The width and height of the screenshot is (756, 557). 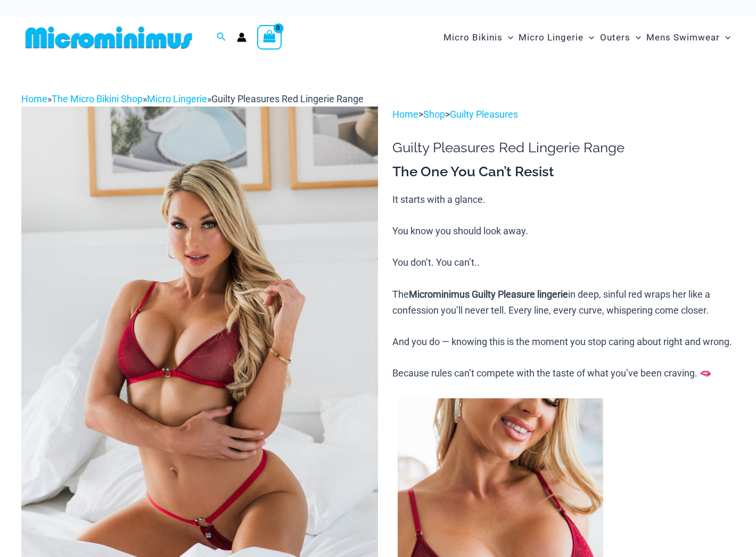 What do you see at coordinates (97, 98) in the screenshot?
I see `a: The Micro Bikini Shop` at bounding box center [97, 98].